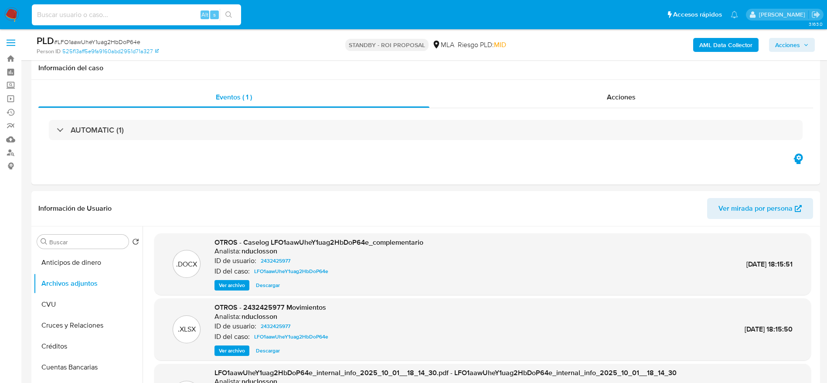  What do you see at coordinates (445, 372) in the screenshot?
I see `span: LFO1aawUheY1uag2HbDoP64e_internal_info_2025_10_01__18_14_30.pdf - LFO1aawUheY1uag2HbDoP64e_intern...` at bounding box center [445, 372].